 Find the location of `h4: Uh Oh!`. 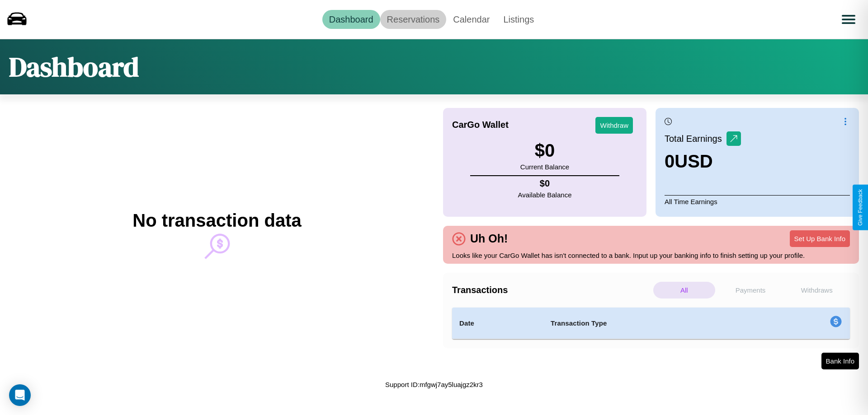

h4: Uh Oh! is located at coordinates (489, 239).